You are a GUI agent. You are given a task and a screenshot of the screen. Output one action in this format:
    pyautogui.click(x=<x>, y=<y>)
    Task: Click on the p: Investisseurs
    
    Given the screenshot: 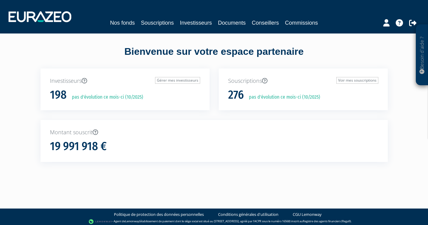 What is the action you would take?
    pyautogui.click(x=125, y=81)
    